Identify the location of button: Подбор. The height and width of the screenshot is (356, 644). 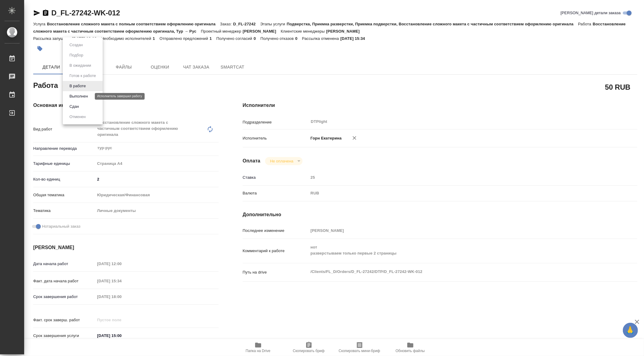
(77, 55).